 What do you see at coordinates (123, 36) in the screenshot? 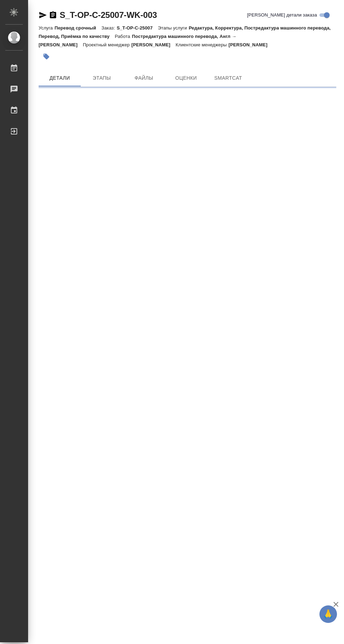
I see `p: Работа` at bounding box center [123, 36].